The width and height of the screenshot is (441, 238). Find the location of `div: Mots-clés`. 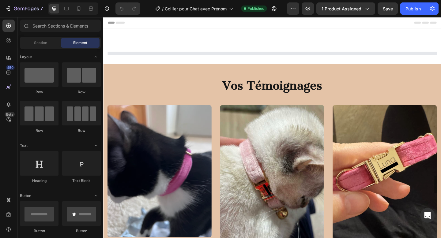

div: Mots-clés is located at coordinates (85, 38).